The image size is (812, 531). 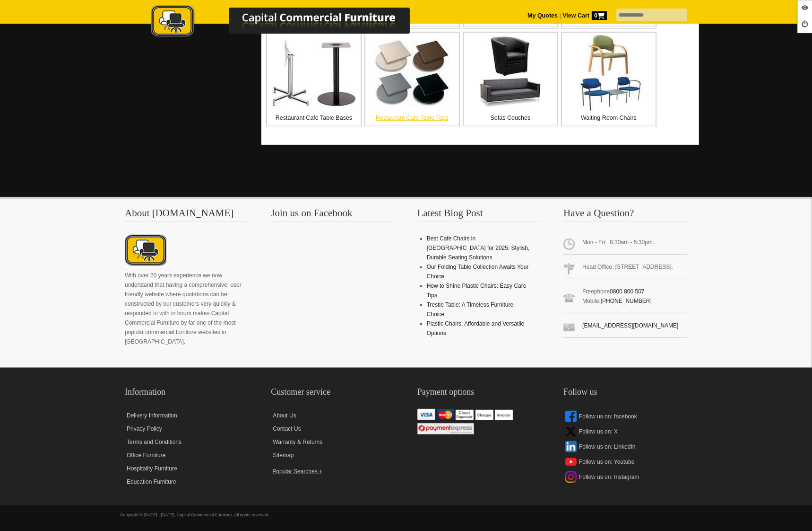 I want to click on a: 0800 800 507, so click(x=627, y=291).